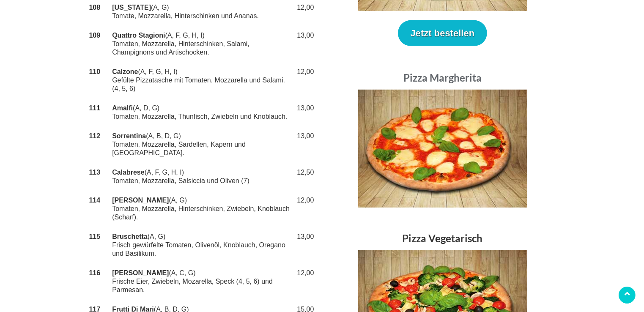 This screenshot has height=312, width=644. What do you see at coordinates (304, 177) in the screenshot?
I see `td: 12,50` at bounding box center [304, 177].